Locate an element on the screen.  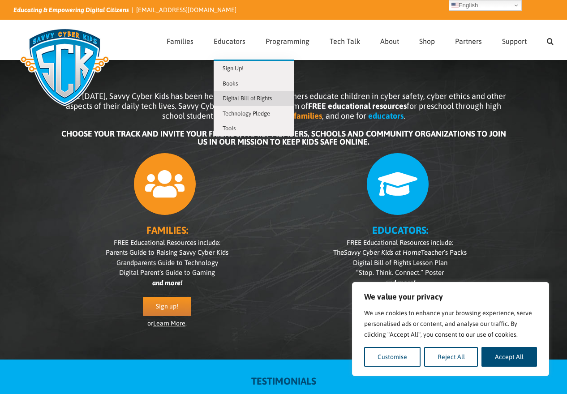
span: Digital Parent’s Guide to Gaming is located at coordinates (167, 272).